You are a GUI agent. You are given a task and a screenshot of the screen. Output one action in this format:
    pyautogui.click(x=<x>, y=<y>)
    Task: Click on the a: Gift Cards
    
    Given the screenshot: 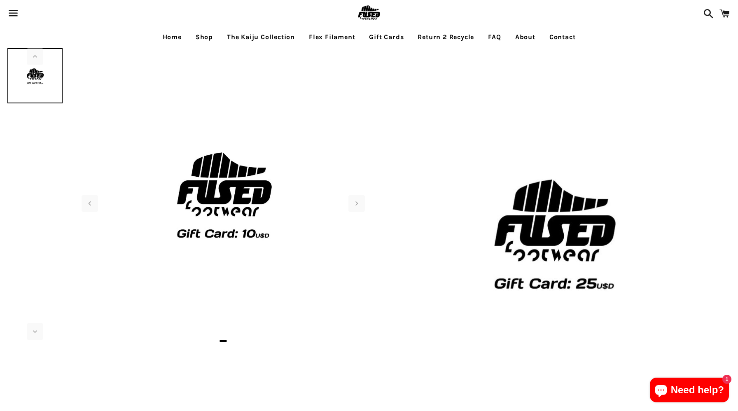 What is the action you would take?
    pyautogui.click(x=387, y=37)
    